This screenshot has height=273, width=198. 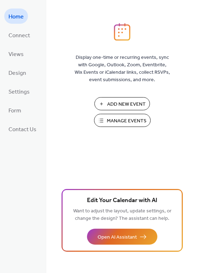 I want to click on span: Home, so click(x=16, y=17).